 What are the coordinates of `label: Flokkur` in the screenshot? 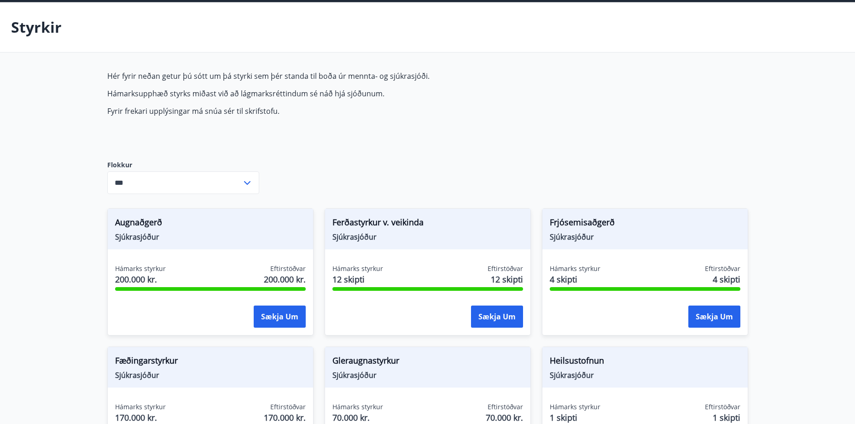 It's located at (183, 165).